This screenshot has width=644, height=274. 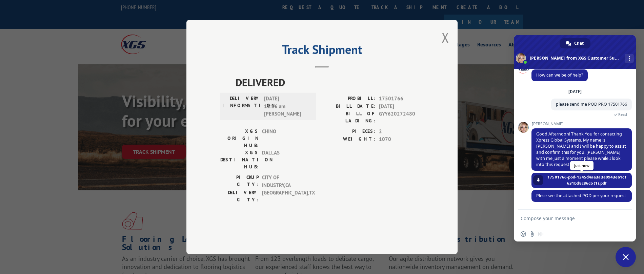 I want to click on span: How can we be of help?, so click(x=559, y=75).